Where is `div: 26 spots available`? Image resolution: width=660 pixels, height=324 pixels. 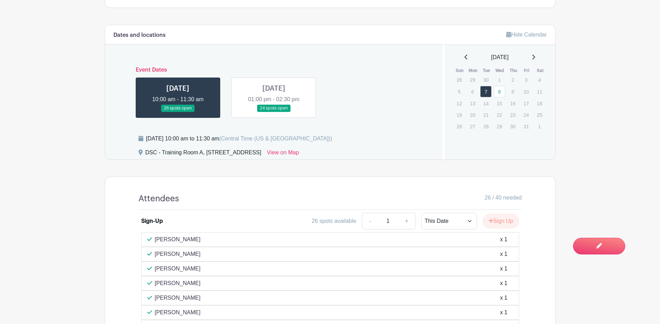 div: 26 spots available is located at coordinates (334, 221).